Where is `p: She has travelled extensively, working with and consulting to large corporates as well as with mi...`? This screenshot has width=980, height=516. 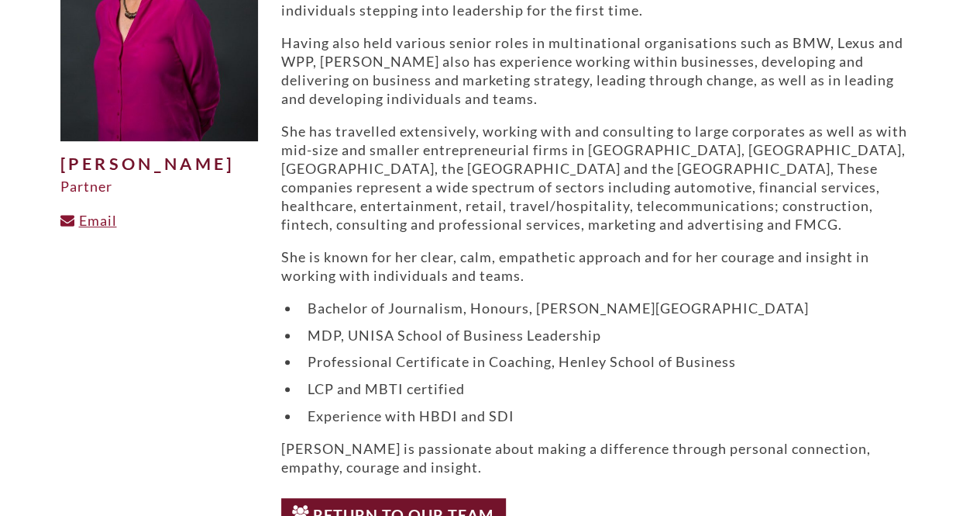
p: She has travelled extensively, working with and consulting to large corporates as well as with mi... is located at coordinates (600, 177).